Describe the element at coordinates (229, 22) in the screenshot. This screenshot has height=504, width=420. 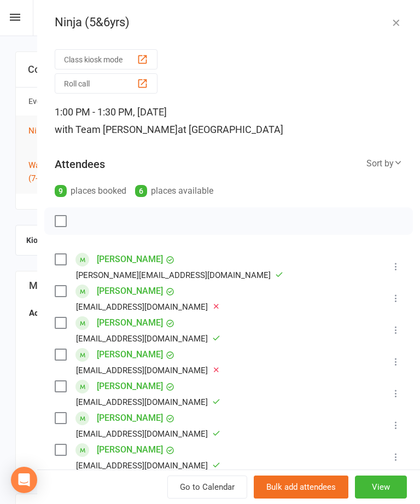
I see `div: Ninja (5&6yrs)` at that location.